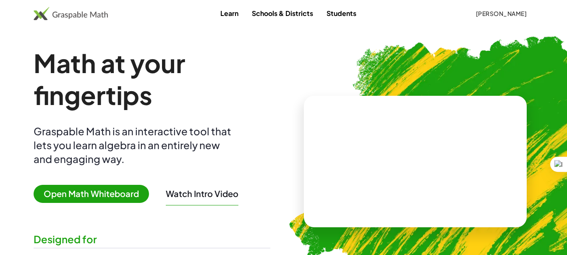 This screenshot has width=567, height=255. I want to click on button: Watch Intro Video, so click(202, 193).